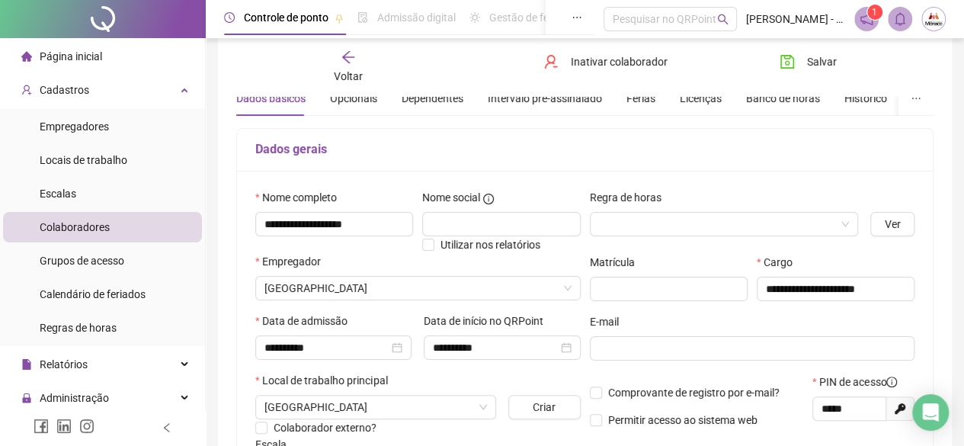 The height and width of the screenshot is (446, 964). Describe the element at coordinates (75, 227) in the screenshot. I see `span: Colaboradores` at that location.